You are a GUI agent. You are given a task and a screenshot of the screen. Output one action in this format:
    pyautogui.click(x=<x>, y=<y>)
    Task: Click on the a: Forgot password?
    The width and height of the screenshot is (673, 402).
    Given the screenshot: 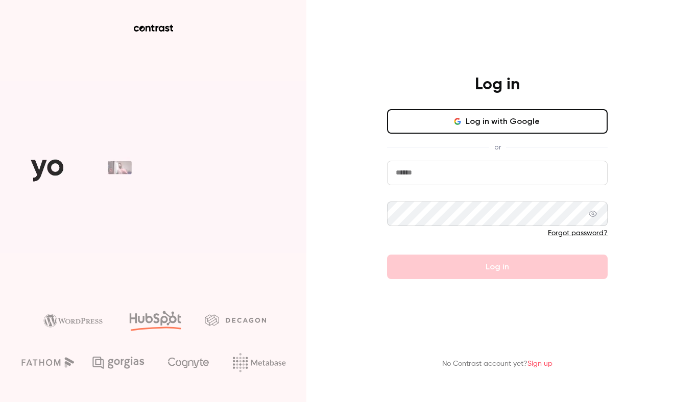 What is the action you would take?
    pyautogui.click(x=578, y=233)
    